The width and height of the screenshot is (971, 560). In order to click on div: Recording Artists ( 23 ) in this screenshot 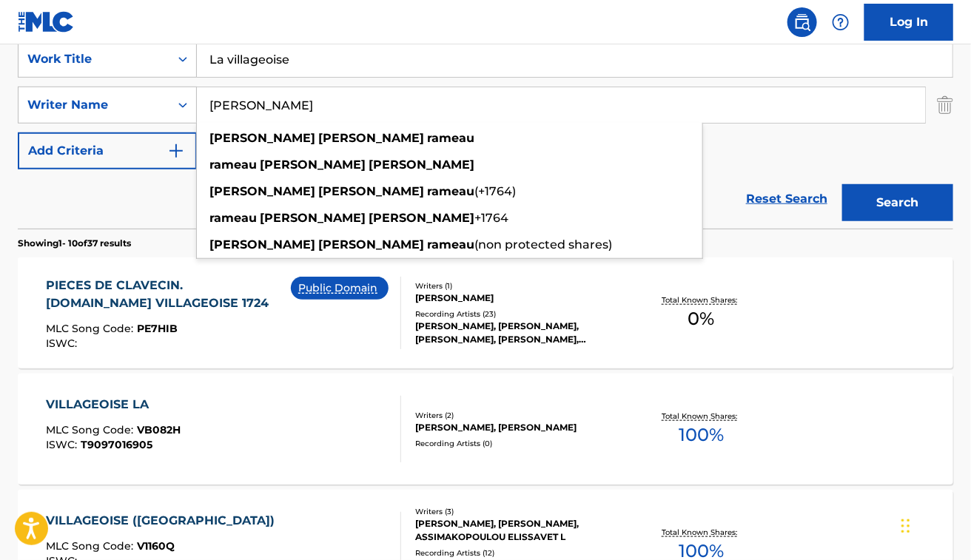, I will do `click(518, 314)`.